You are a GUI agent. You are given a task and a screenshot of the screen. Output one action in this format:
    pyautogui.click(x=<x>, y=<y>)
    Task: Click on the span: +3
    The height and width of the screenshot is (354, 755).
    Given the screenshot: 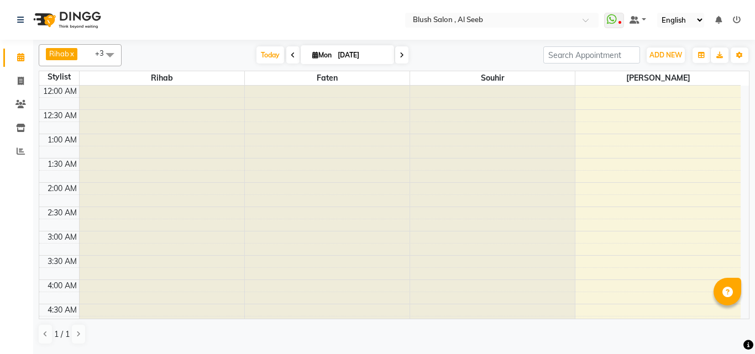 What is the action you would take?
    pyautogui.click(x=103, y=53)
    